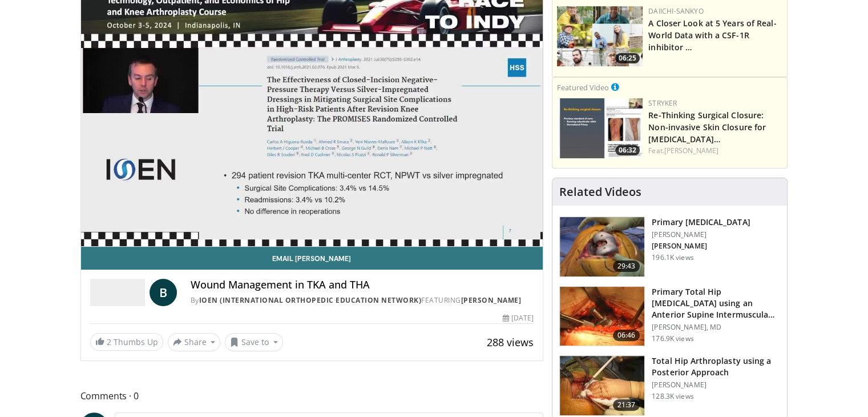 This screenshot has width=868, height=417. What do you see at coordinates (510, 342) in the screenshot?
I see `span: 288 views` at bounding box center [510, 342].